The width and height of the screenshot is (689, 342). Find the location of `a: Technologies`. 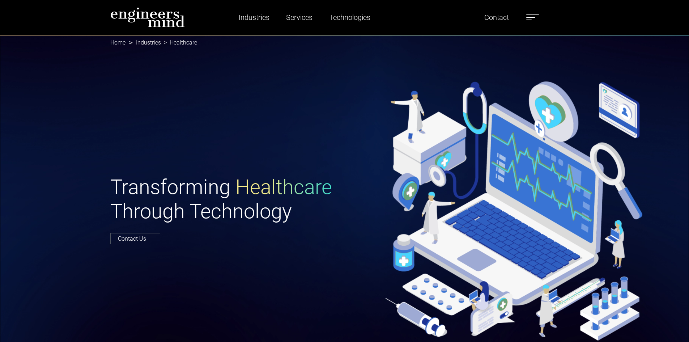

a: Technologies is located at coordinates (350, 17).